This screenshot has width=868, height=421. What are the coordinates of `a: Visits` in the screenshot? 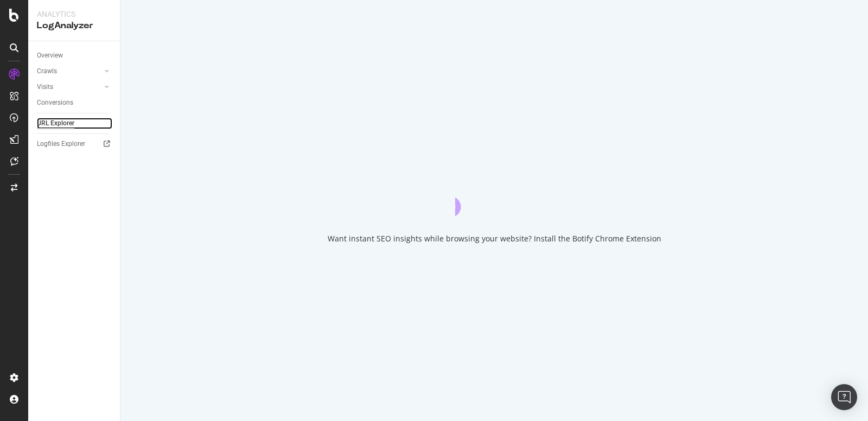 It's located at (69, 87).